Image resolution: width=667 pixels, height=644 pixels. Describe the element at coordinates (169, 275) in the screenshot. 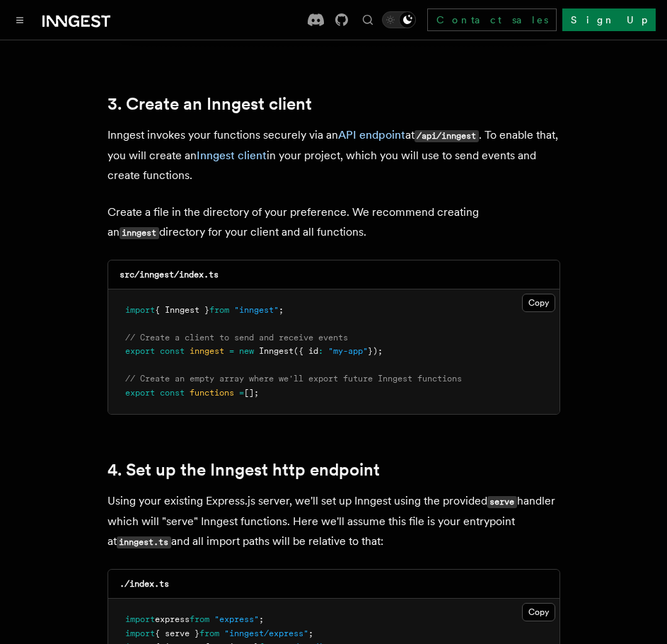

I see `code: src/inngest/index.ts` at that location.